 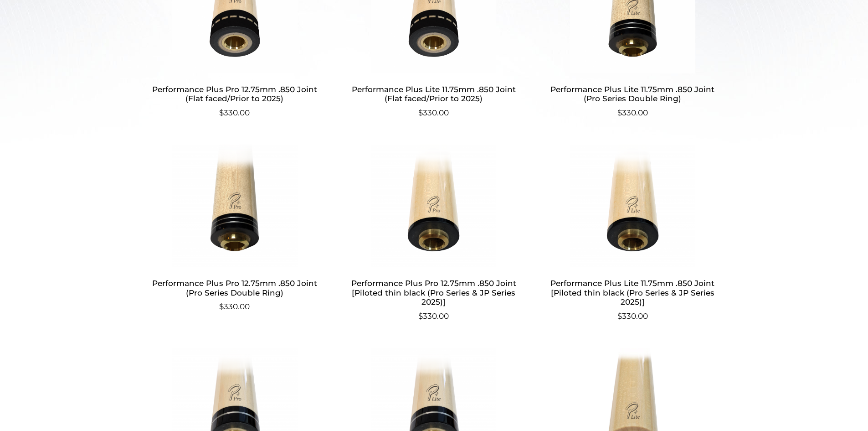 What do you see at coordinates (632, 206) in the screenshot?
I see `img: Performance Plus Lite 11.75mm .850 Joint [Piloted thin black (Pro Series & JP Series 2025)]` at bounding box center [632, 206].